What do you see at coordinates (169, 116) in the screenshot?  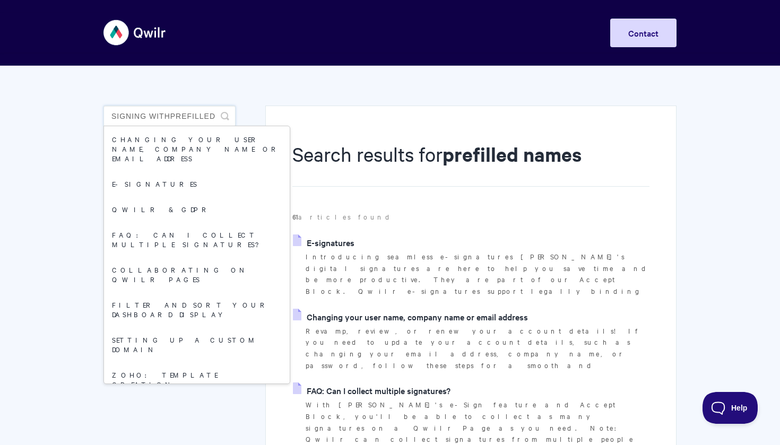 I see `input: Search` at bounding box center [169, 116].